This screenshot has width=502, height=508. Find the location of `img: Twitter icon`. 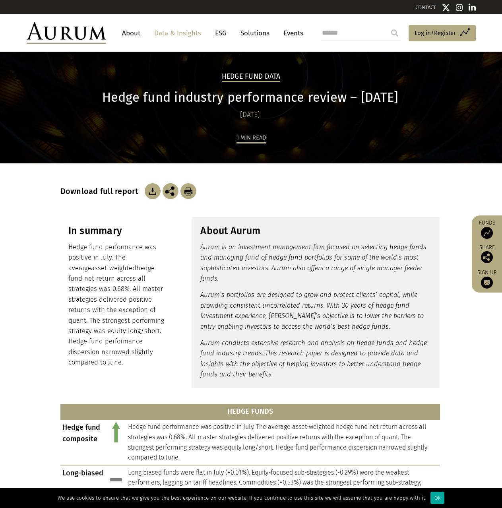

img: Twitter icon is located at coordinates (446, 8).